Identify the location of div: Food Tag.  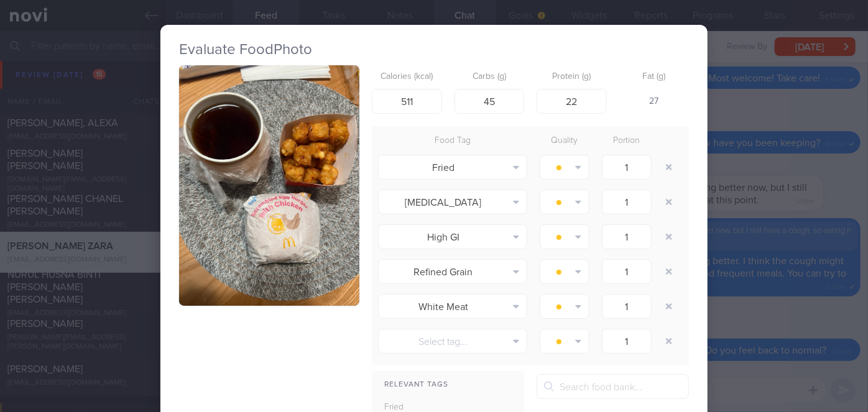
(453, 141).